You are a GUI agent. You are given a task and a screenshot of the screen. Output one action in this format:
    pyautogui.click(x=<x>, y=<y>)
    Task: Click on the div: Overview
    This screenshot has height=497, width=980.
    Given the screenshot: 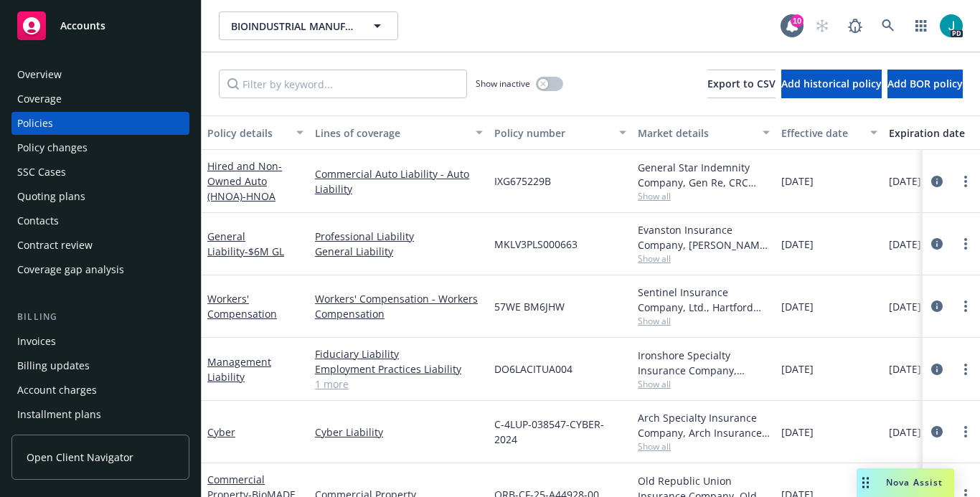 What is the action you would take?
    pyautogui.click(x=40, y=75)
    